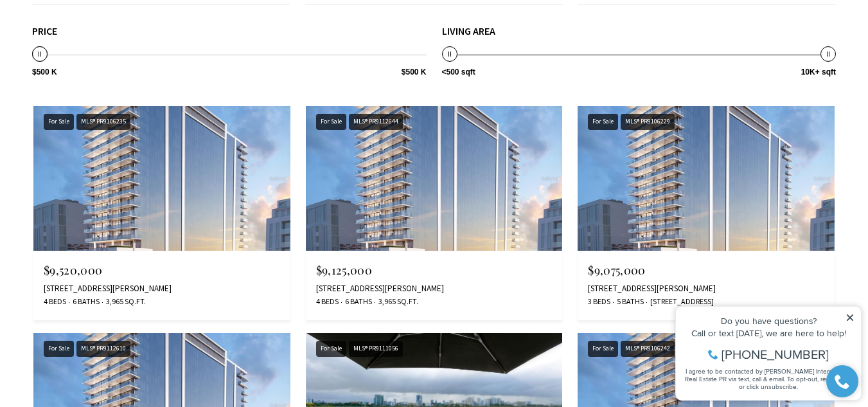  I want to click on span: $9,125,000, so click(344, 270).